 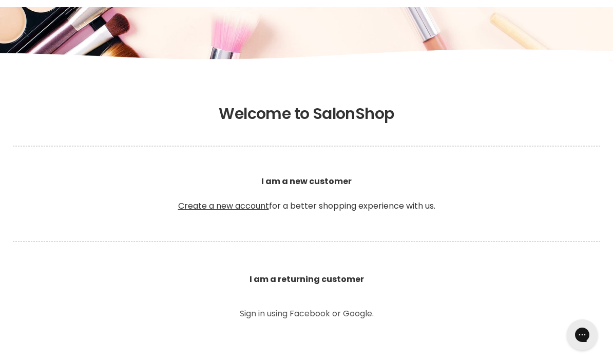 I want to click on b: I am a new customer, so click(x=307, y=181).